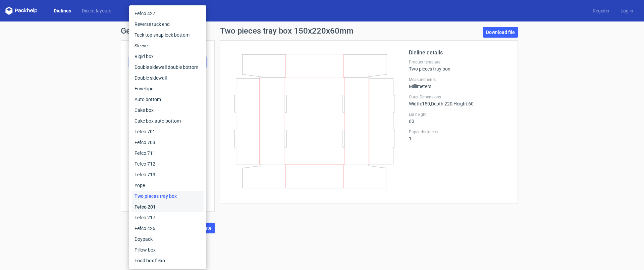 The height and width of the screenshot is (270, 644). What do you see at coordinates (459, 83) in the screenshot?
I see `div: Millimeters` at bounding box center [459, 83].